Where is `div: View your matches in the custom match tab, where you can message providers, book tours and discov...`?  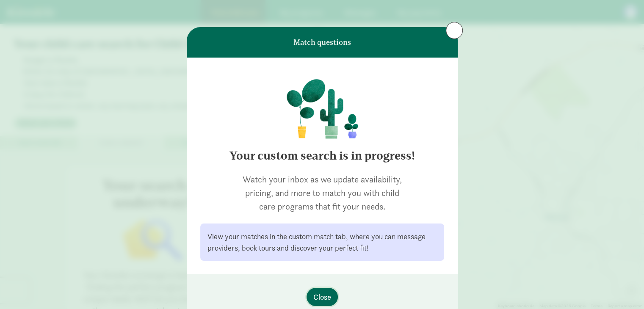 div: View your matches in the custom match tab, where you can message providers, book tours and discov... is located at coordinates (322, 242).